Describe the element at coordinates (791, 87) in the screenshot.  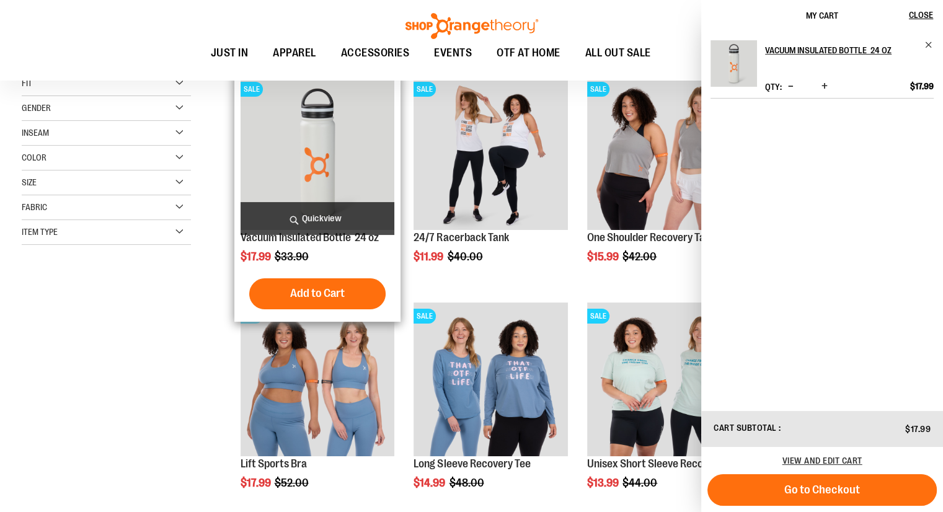
I see `button: Decrease product quantity` at that location.